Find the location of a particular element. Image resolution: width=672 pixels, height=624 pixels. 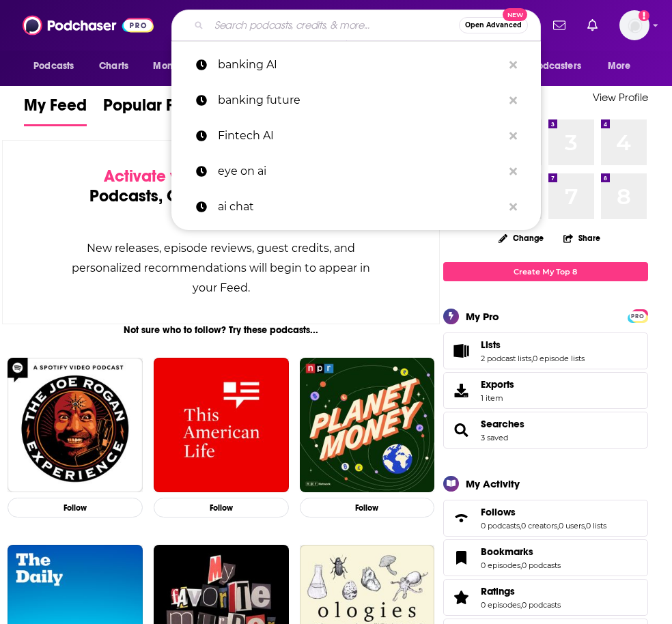

img: Planet Money is located at coordinates (367, 425).